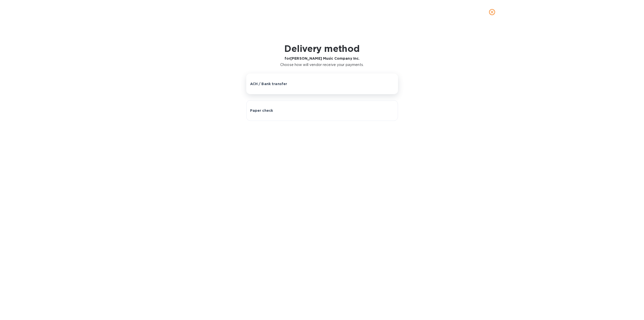 The width and height of the screenshot is (644, 320). I want to click on button: ACH / Bank transfer, so click(322, 84).